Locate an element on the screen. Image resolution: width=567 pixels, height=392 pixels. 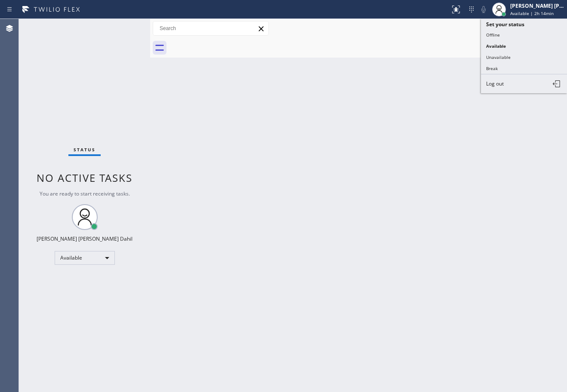
button: Mute is located at coordinates (484, 9).